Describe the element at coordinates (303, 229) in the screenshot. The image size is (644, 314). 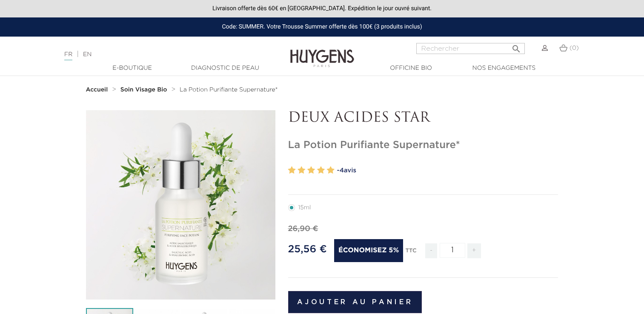
I see `span: 26,90 €` at that location.